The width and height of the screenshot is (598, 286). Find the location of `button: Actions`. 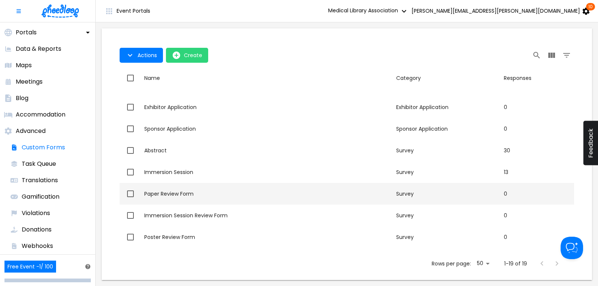

button: Actions is located at coordinates (141, 55).